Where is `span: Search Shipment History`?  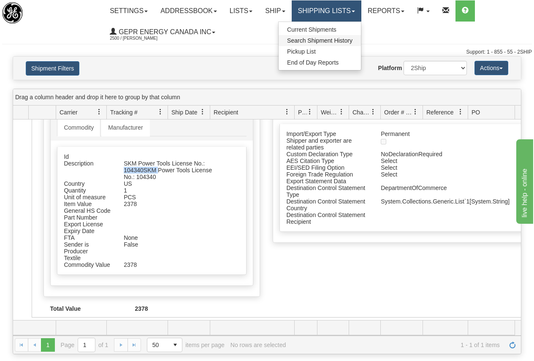
span: Search Shipment History is located at coordinates (319, 40).